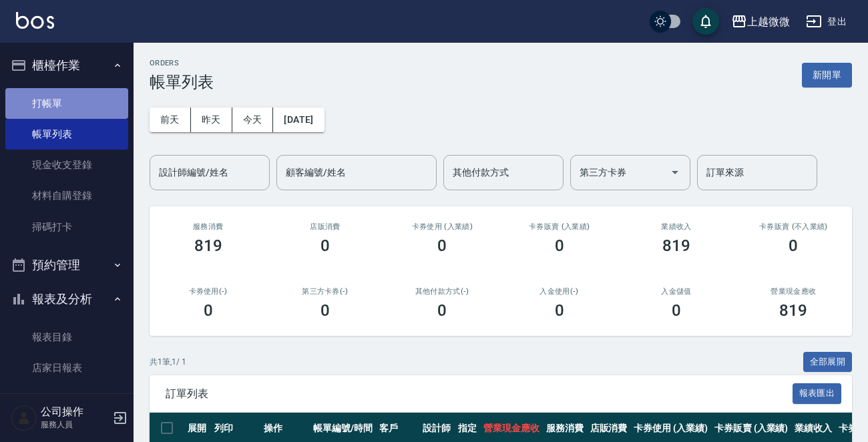  I want to click on a: 現金收支登錄, so click(66, 165).